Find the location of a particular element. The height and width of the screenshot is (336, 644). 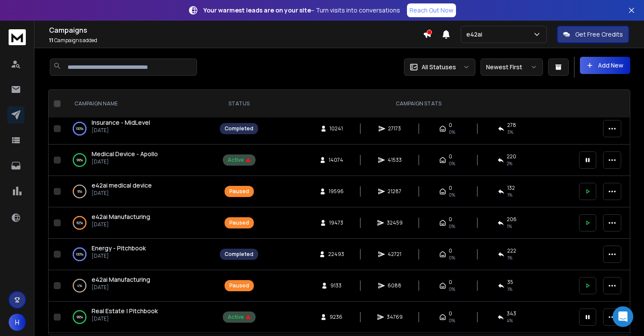

span: 41533 is located at coordinates (394, 160).